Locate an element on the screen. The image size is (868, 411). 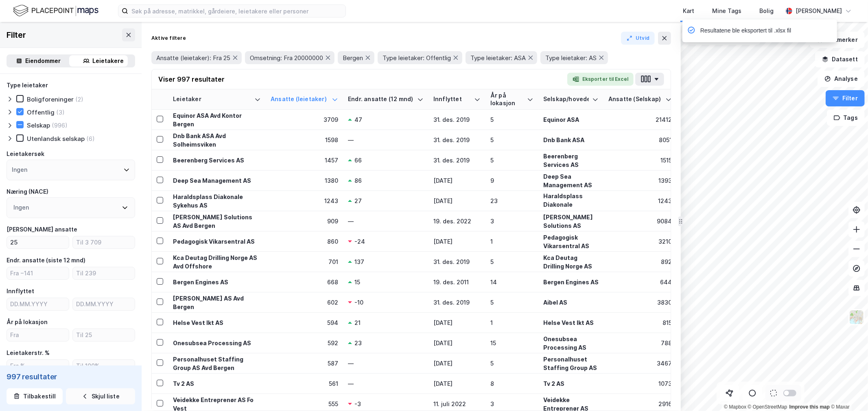
button: Datasett is located at coordinates (840, 60).